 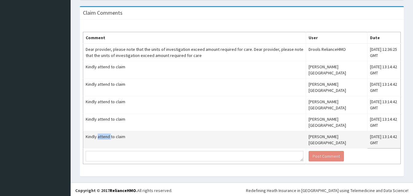 What do you see at coordinates (195, 38) in the screenshot?
I see `th: Comment` at bounding box center [195, 38].